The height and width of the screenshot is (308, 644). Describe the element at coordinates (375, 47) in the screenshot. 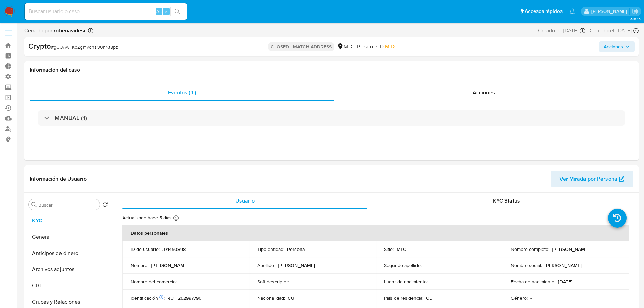

I see `span: Riesgo PLD:` at that location.